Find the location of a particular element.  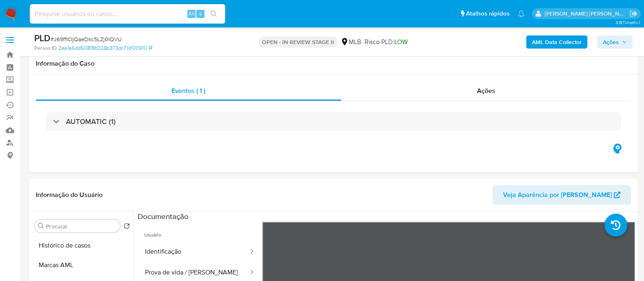

div: MLB is located at coordinates (351, 42).